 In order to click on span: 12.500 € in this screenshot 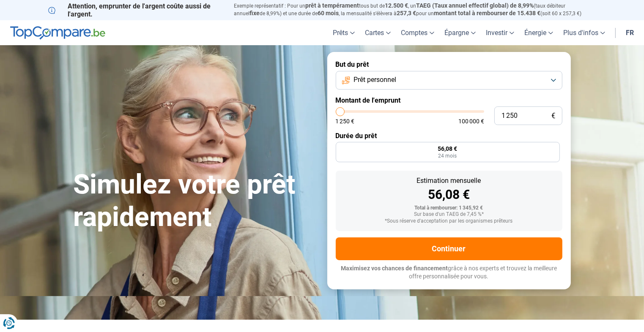, I will do `click(397, 5)`.